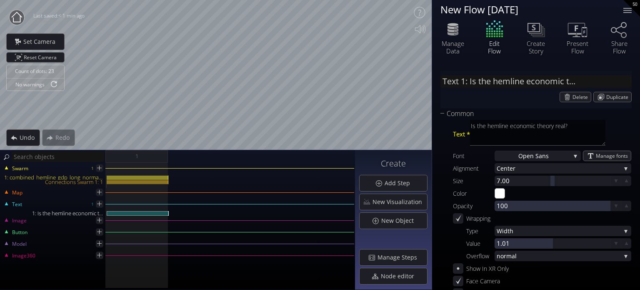 Image resolution: width=640 pixels, height=290 pixels. What do you see at coordinates (23, 256) in the screenshot?
I see `span: Image360` at bounding box center [23, 256].